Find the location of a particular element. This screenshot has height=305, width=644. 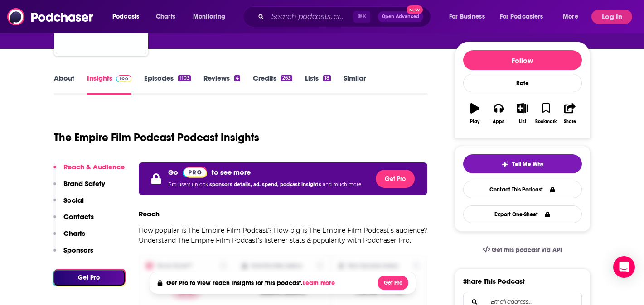

button: Bookmark is located at coordinates (546, 113).